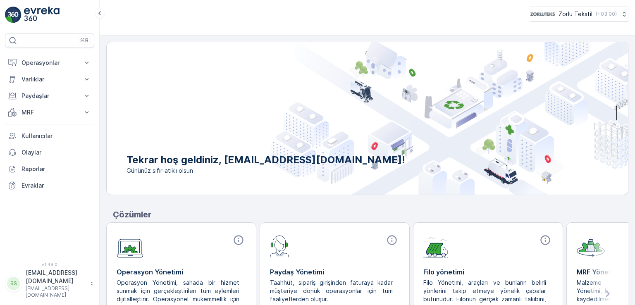  What do you see at coordinates (266, 171) in the screenshot?
I see `span: Gününüz sıfır-atıklı olsun` at bounding box center [266, 171].